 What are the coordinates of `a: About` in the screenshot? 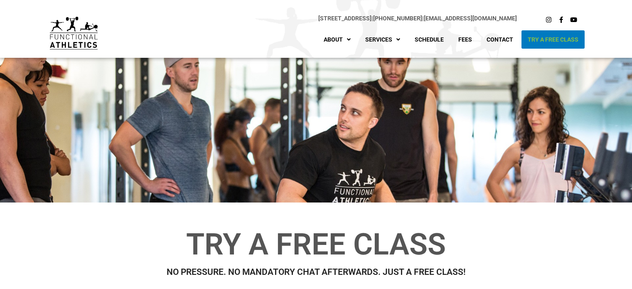 It's located at (337, 39).